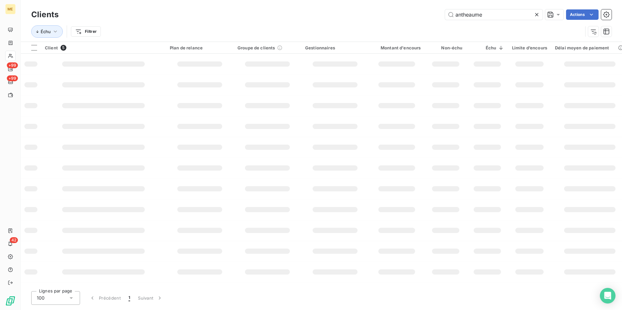  I want to click on img: Logo LeanPay, so click(10, 301).